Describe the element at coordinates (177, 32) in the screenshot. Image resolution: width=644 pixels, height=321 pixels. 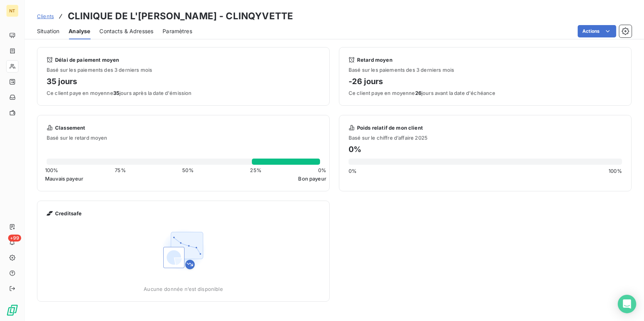
I see `span: Paramètres` at that location.